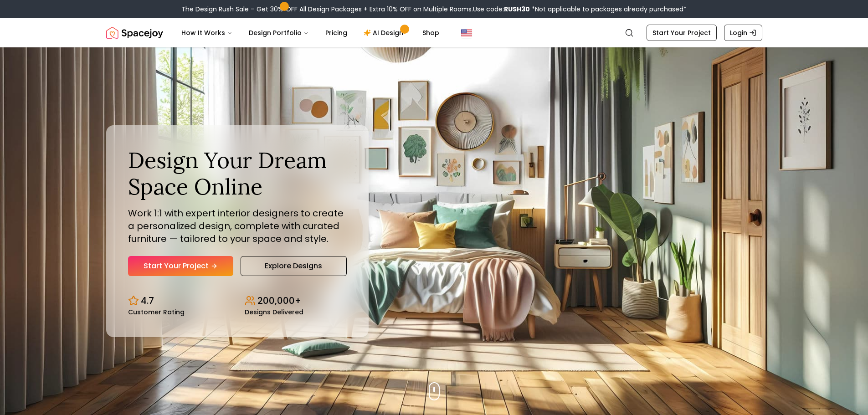 The image size is (868, 415). I want to click on p: 4.7, so click(147, 301).